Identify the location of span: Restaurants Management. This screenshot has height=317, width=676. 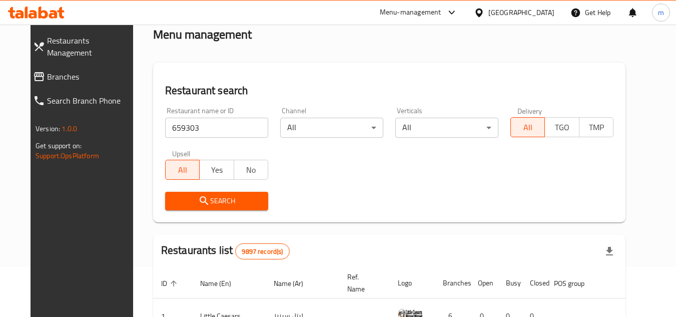
(91, 47).